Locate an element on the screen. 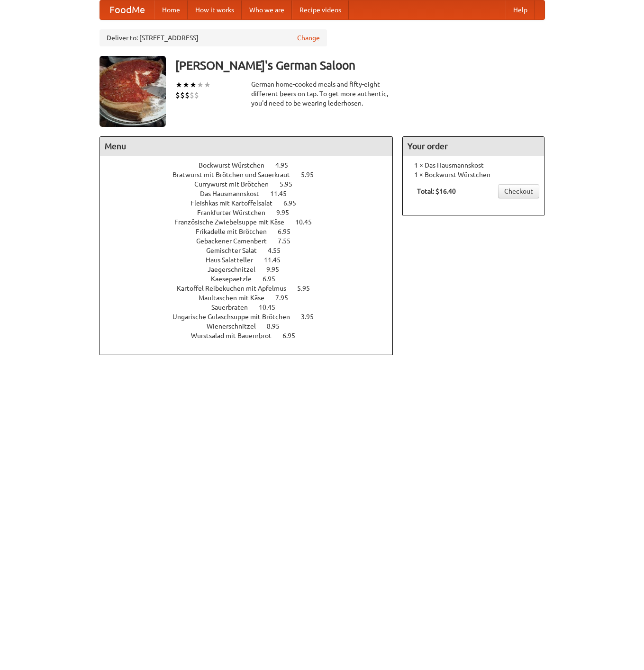 The image size is (644, 670). a: Recipe videos is located at coordinates (320, 10).